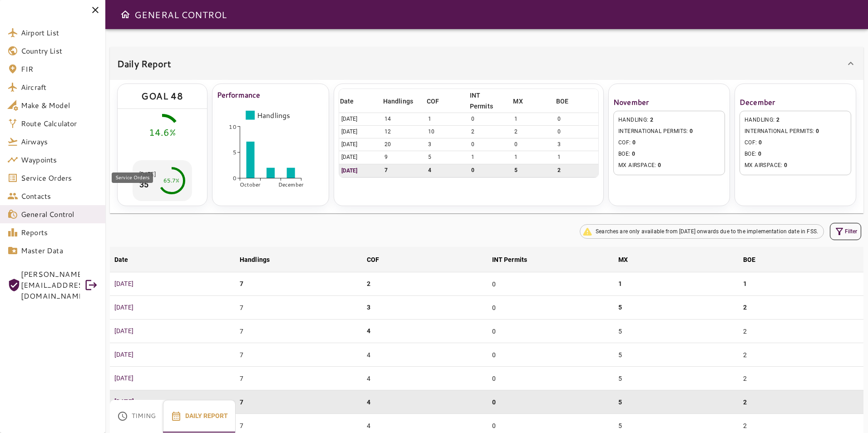 The height and width of the screenshot is (433, 868). What do you see at coordinates (796, 155) in the screenshot?
I see `span: BOE :` at bounding box center [796, 155].